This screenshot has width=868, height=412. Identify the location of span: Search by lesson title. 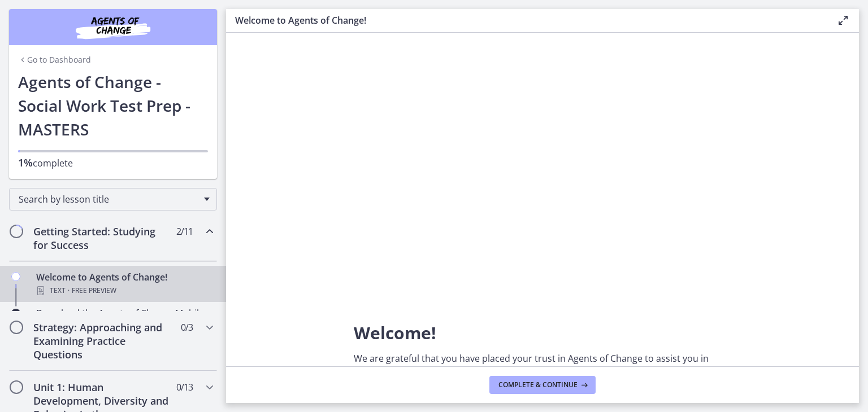
(109, 199).